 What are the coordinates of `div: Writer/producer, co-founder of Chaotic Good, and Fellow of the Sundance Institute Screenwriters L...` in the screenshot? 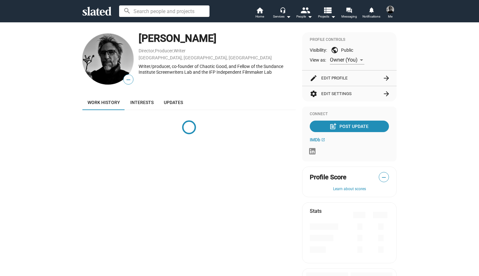 It's located at (217, 69).